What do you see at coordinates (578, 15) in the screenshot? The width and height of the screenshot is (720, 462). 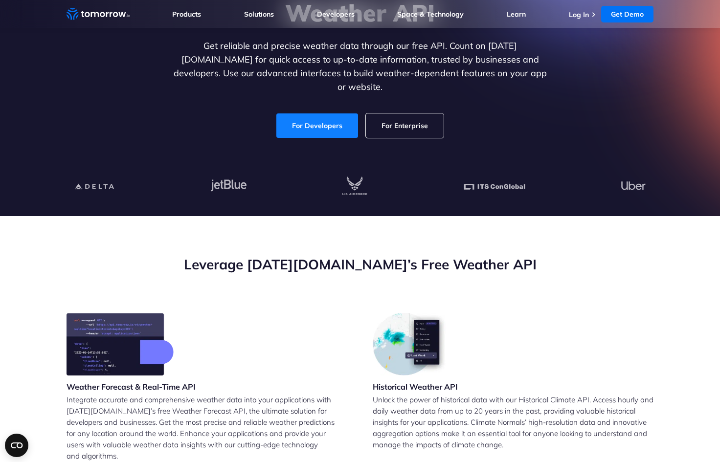 I see `a: Log In` at bounding box center [578, 15].